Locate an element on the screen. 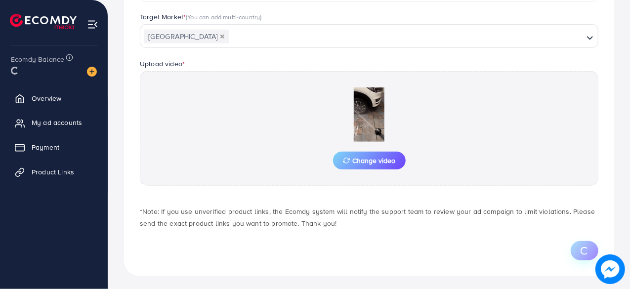 The image size is (630, 289). button: Change video is located at coordinates (369, 161).